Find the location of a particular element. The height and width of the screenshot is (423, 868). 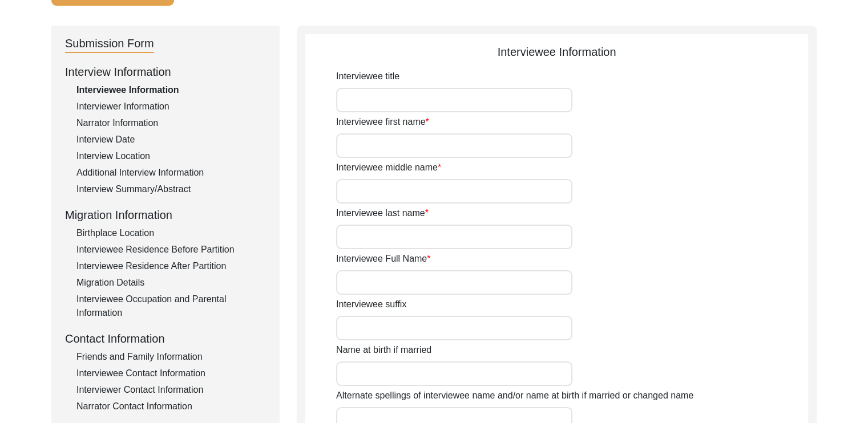

div: Additional Interview Information is located at coordinates (171, 173).